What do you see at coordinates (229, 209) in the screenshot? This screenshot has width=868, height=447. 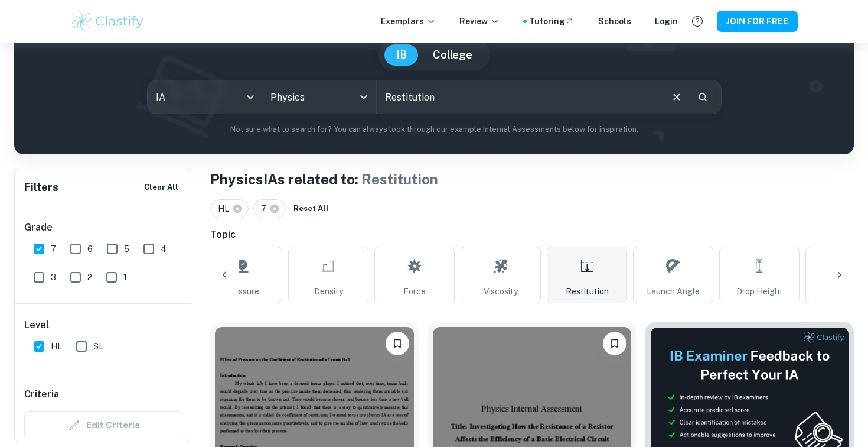 I see `div: HL` at bounding box center [229, 209].